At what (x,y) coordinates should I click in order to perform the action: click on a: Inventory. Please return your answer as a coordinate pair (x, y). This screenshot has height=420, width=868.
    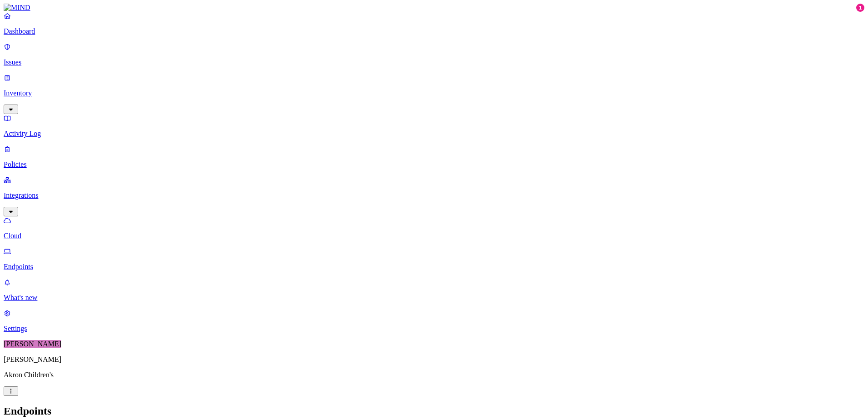
    Looking at the image, I should click on (434, 93).